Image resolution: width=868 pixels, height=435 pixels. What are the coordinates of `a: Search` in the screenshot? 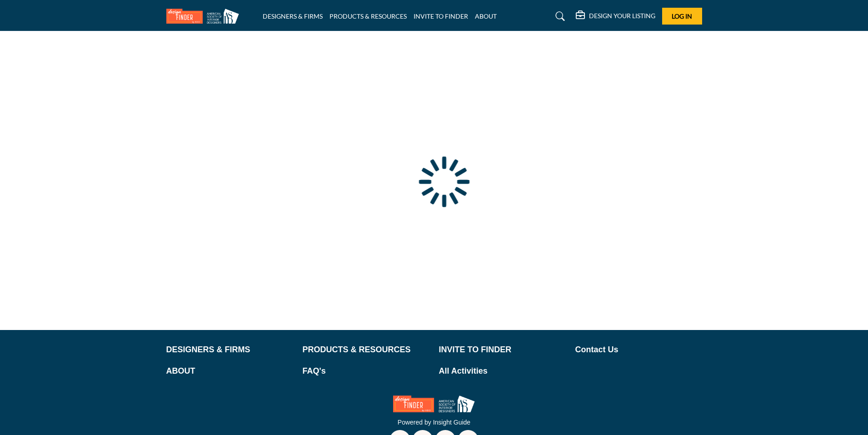 It's located at (559, 16).